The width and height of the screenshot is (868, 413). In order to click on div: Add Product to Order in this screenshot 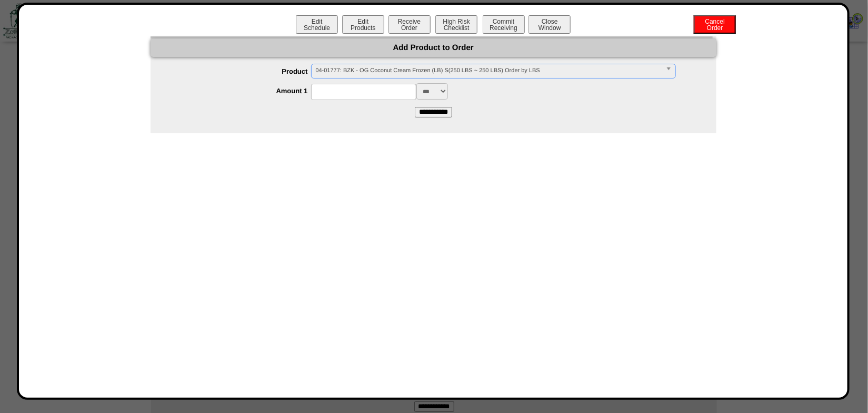, I will do `click(433, 48)`.